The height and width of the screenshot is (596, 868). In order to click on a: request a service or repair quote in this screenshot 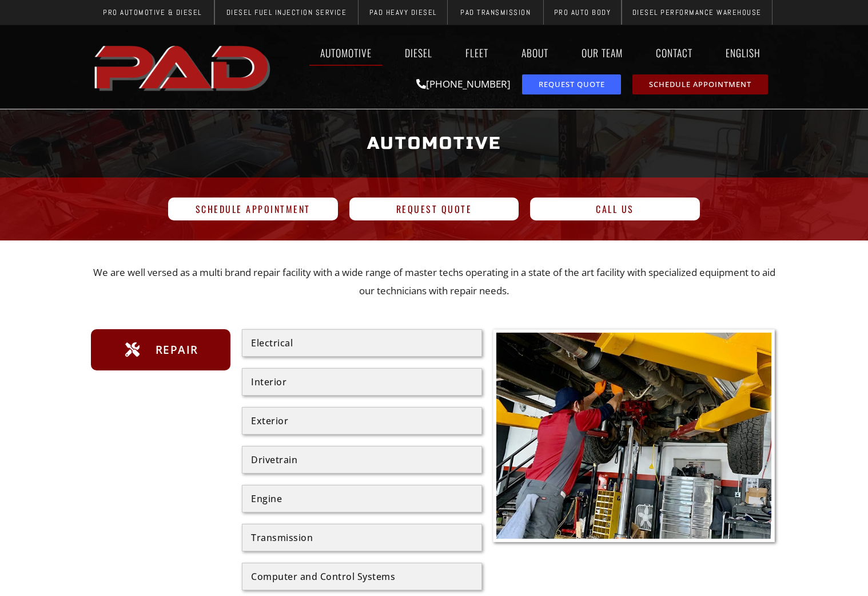, I will do `click(571, 84)`.